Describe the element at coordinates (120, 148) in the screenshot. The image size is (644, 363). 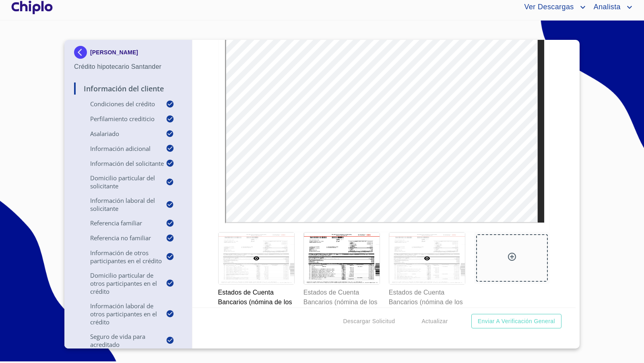
I see `p: Información adicional` at that location.